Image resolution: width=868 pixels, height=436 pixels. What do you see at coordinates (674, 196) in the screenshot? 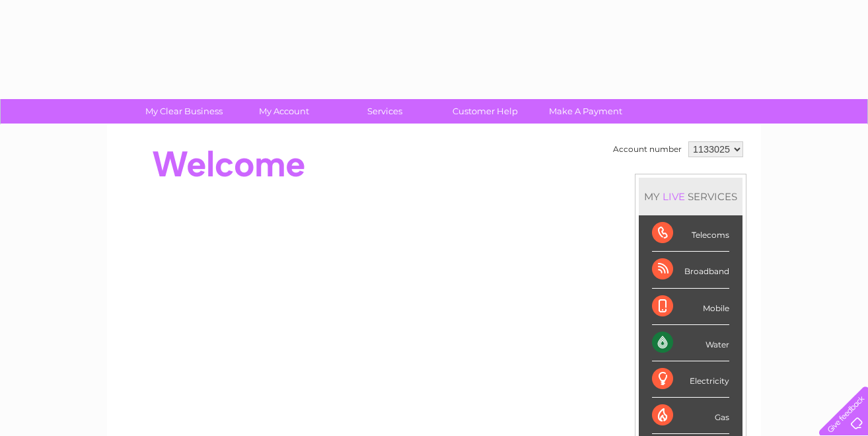
I see `div: LIVE` at bounding box center [674, 196].